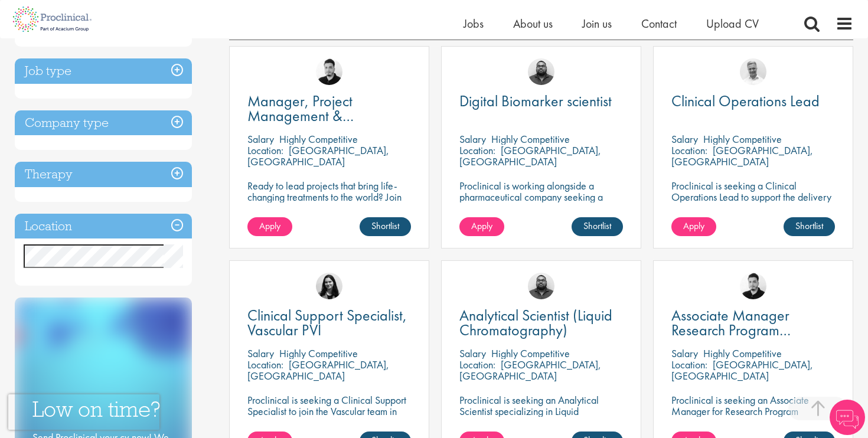 Image resolution: width=868 pixels, height=438 pixels. What do you see at coordinates (597, 24) in the screenshot?
I see `span: Join us` at bounding box center [597, 24].